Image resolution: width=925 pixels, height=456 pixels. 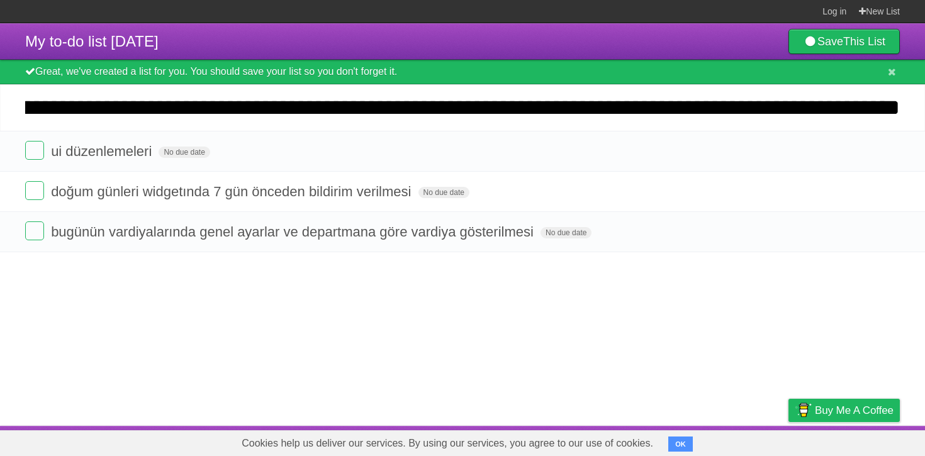 What do you see at coordinates (860, 441) in the screenshot?
I see `a: Suggest a feature` at bounding box center [860, 441].